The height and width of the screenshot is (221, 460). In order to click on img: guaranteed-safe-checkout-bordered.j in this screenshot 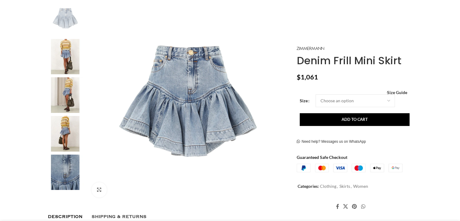, I will do `click(349, 169)`.